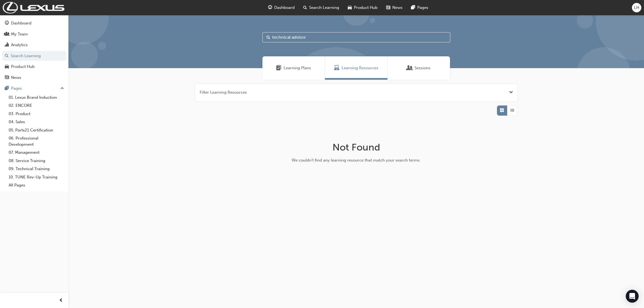 This screenshot has height=308, width=644. I want to click on div: My Team, so click(19, 34).